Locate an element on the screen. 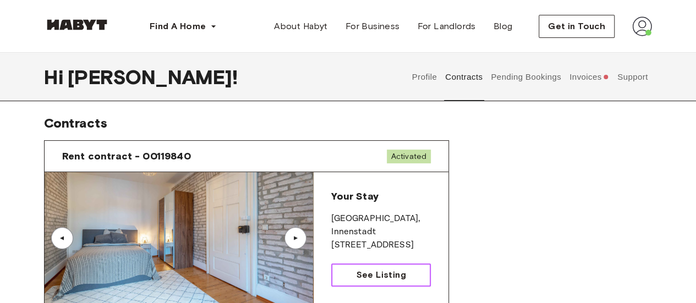  span: About Habyt is located at coordinates (300, 26).